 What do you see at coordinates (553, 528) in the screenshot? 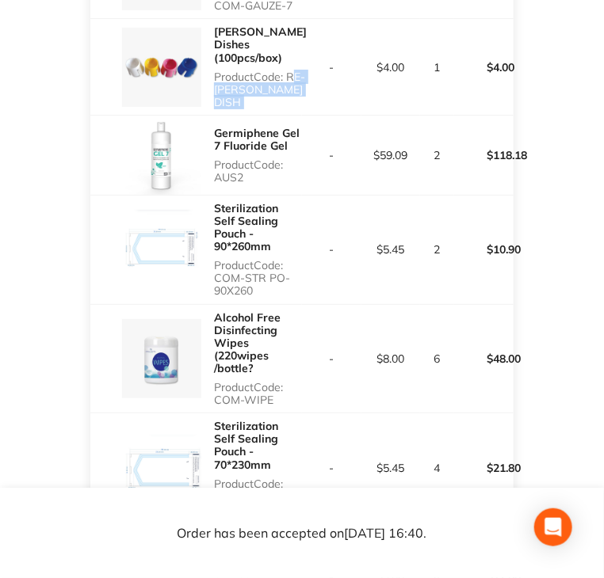
I see `div: Open Intercom Messenger` at bounding box center [553, 528].